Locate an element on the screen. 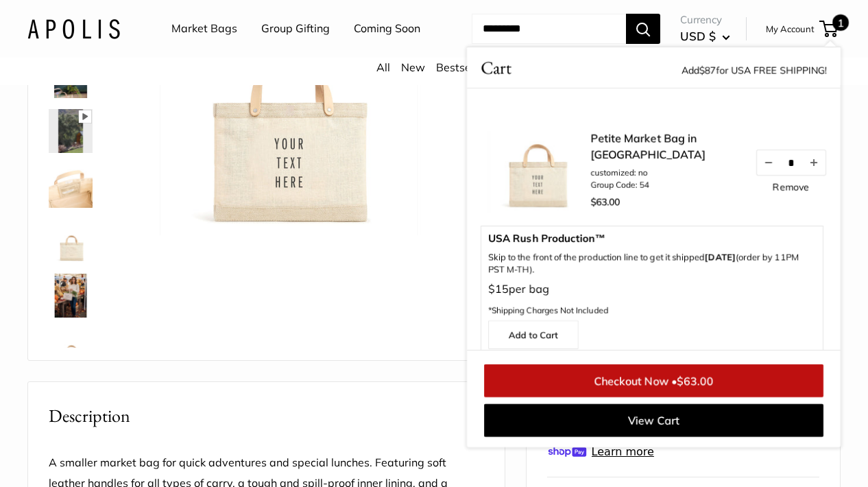 The height and width of the screenshot is (487, 868). span: *Shipping Charges Not Included is located at coordinates (548, 310).